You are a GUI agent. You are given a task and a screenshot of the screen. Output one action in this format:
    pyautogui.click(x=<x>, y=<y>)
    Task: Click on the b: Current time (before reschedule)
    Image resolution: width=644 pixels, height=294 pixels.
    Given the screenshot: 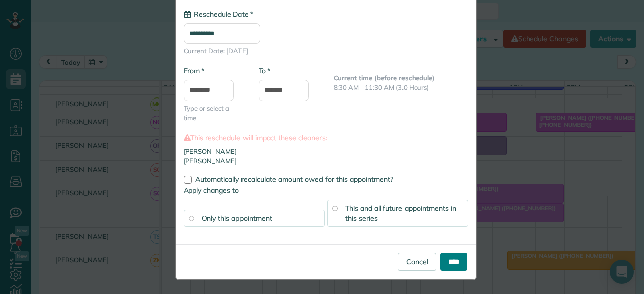 What is the action you would take?
    pyautogui.click(x=385, y=78)
    